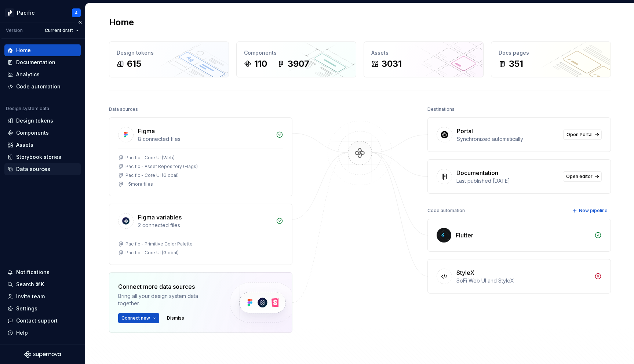 This screenshot has height=364, width=634. What do you see at coordinates (160, 217) in the screenshot?
I see `div: Figma variables` at bounding box center [160, 217].